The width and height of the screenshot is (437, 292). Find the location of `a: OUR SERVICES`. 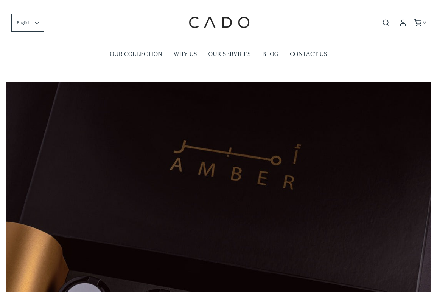

a: OUR SERVICES is located at coordinates (230, 54).